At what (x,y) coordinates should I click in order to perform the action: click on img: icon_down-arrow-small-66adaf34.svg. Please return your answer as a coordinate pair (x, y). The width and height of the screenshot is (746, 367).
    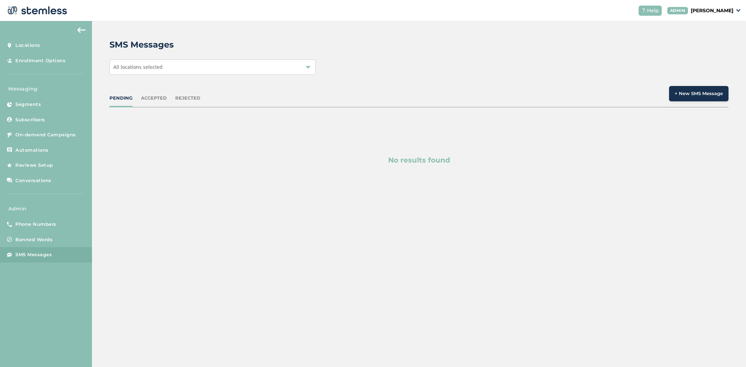
    Looking at the image, I should click on (738, 10).